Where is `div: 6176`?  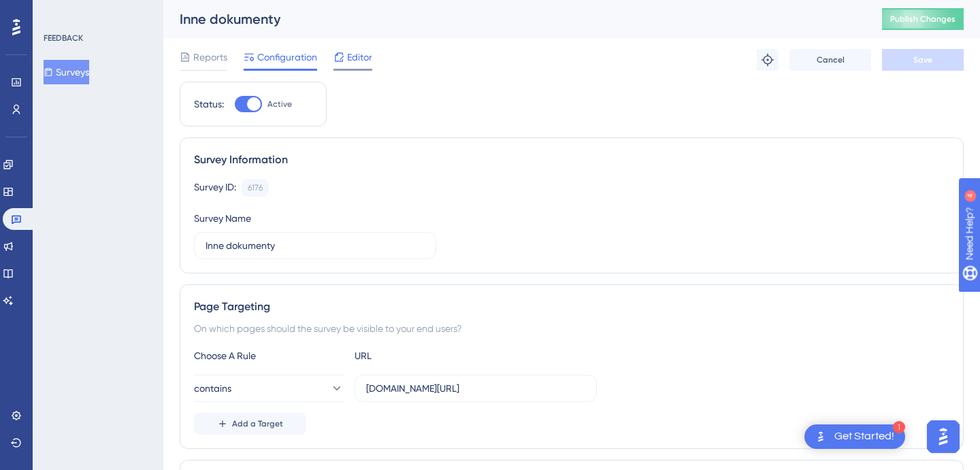
div: 6176 is located at coordinates (255, 188).